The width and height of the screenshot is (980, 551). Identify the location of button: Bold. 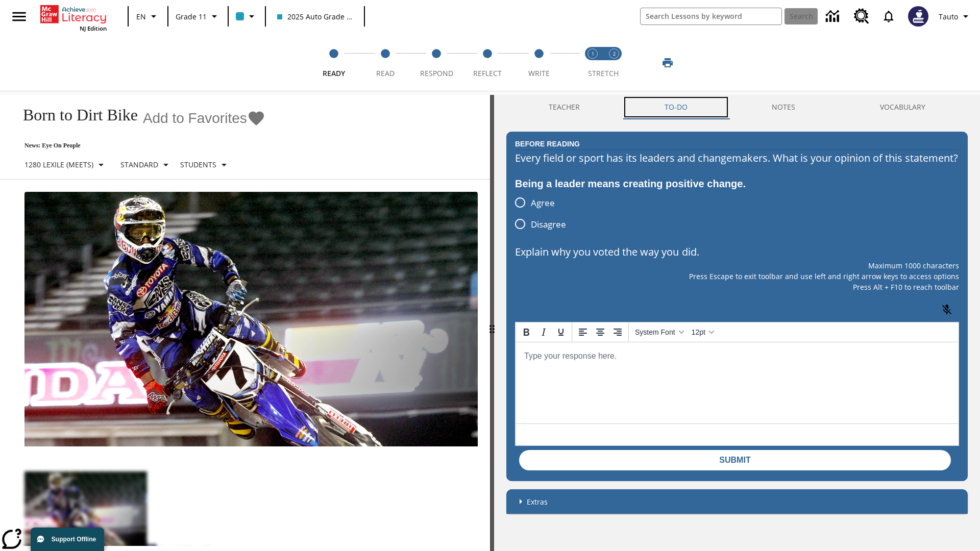
(526, 333).